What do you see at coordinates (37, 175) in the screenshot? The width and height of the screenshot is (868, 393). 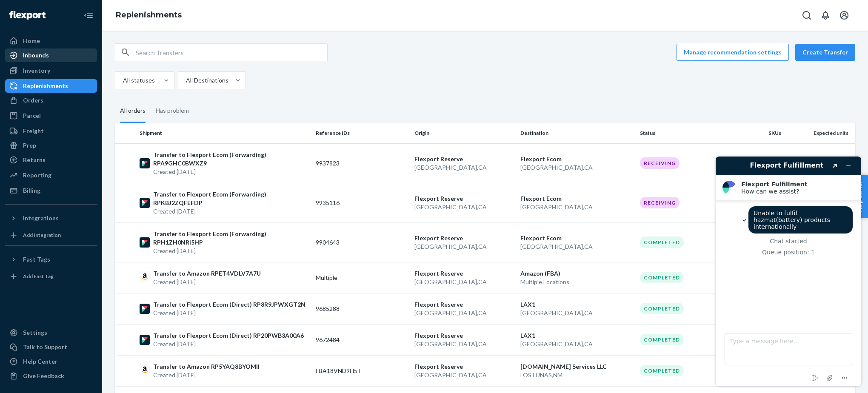 I see `div: Reporting` at bounding box center [37, 175].